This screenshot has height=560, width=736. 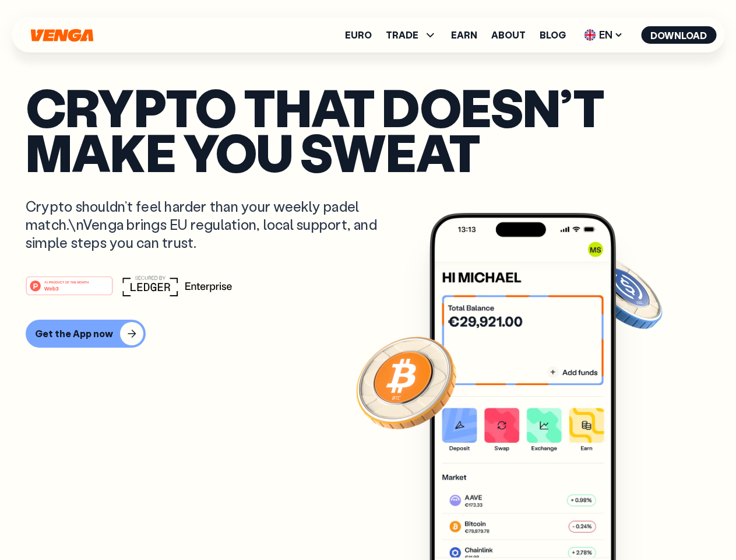 What do you see at coordinates (508, 35) in the screenshot?
I see `a: About` at bounding box center [508, 35].